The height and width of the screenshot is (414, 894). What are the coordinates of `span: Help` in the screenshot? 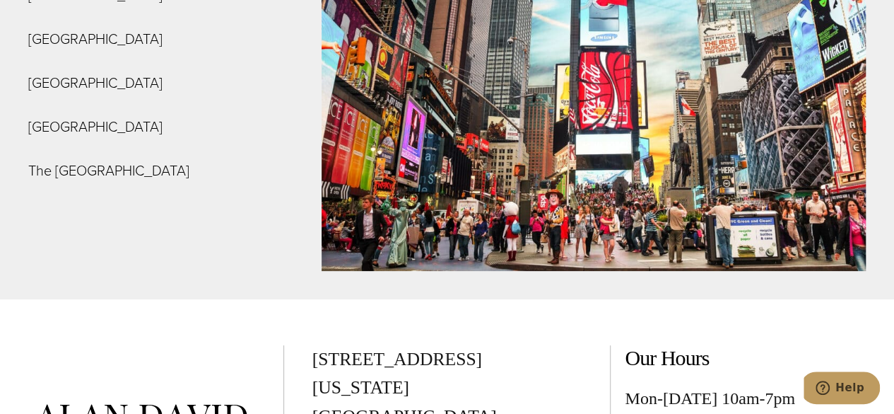 It's located at (46, 16).